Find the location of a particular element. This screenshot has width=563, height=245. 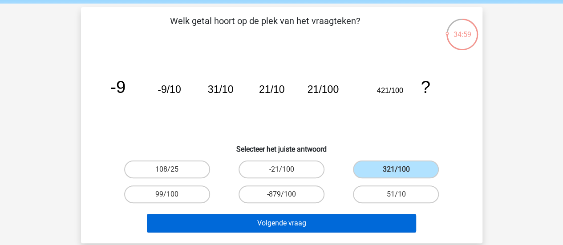

h6: Selecteer het juiste antwoord is located at coordinates (282, 146).